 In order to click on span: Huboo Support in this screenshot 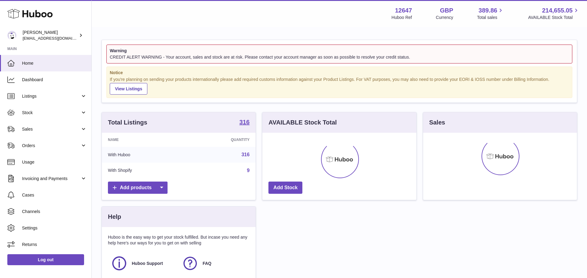, I will do `click(147, 264)`.